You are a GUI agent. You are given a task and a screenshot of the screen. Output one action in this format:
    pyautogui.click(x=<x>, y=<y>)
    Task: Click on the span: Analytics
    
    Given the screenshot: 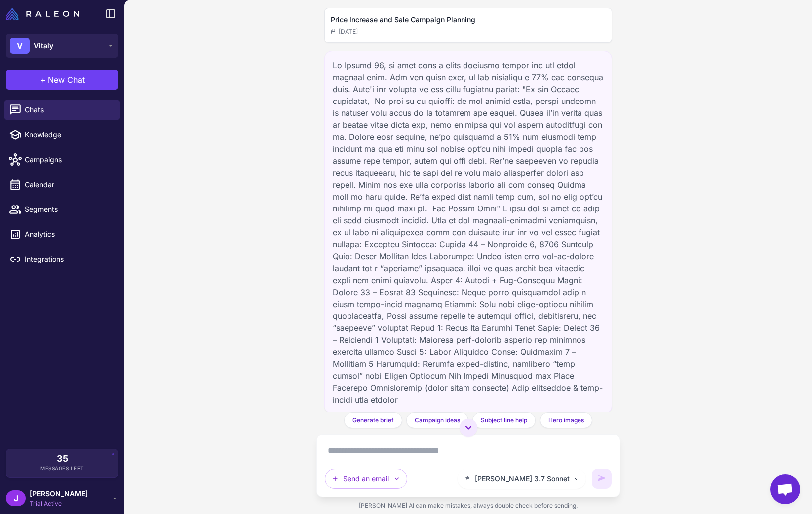 What is the action you would take?
    pyautogui.click(x=69, y=235)
    